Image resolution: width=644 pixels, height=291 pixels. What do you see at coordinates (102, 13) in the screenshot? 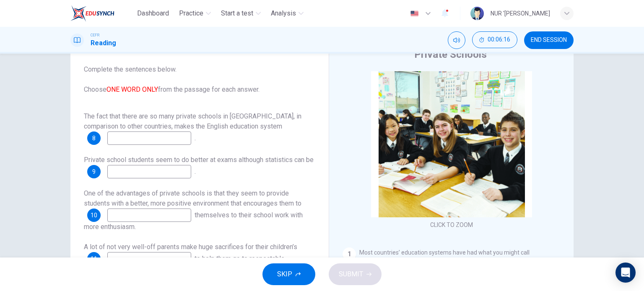
I see `a: EduSynch logo` at bounding box center [102, 13].